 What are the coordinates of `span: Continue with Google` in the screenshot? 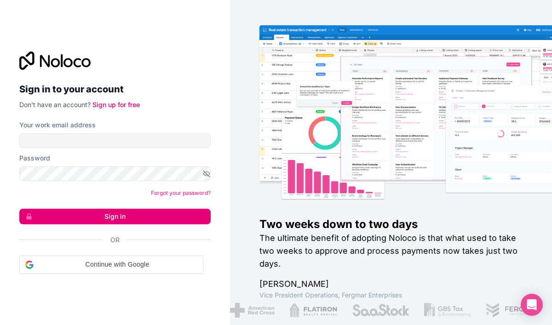 It's located at (117, 265).